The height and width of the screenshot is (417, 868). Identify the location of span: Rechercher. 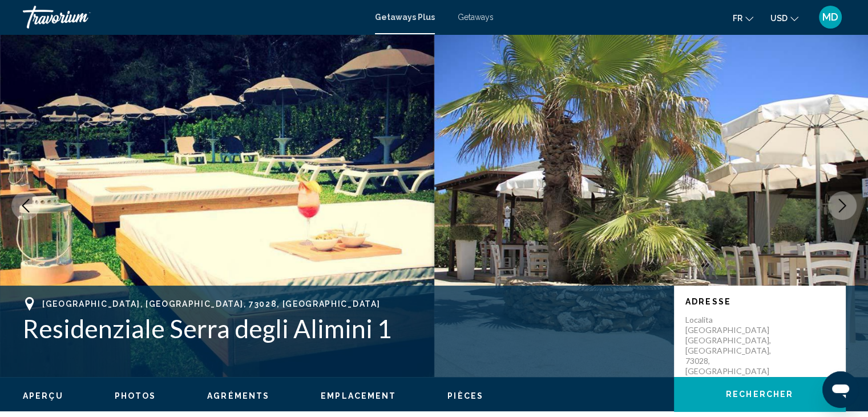
(760, 394).